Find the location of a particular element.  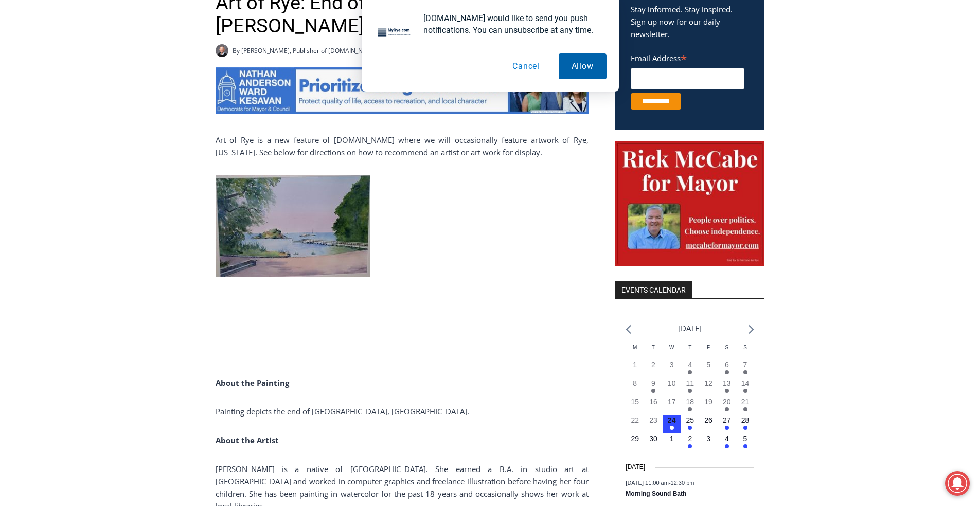

time: 25 is located at coordinates (690, 420).